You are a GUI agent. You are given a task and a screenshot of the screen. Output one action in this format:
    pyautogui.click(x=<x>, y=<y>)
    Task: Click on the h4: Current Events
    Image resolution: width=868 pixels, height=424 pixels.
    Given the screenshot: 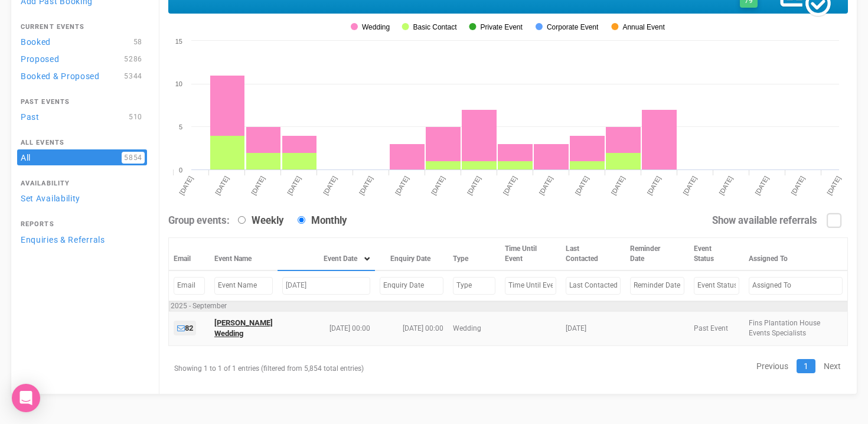 What is the action you would take?
    pyautogui.click(x=82, y=27)
    